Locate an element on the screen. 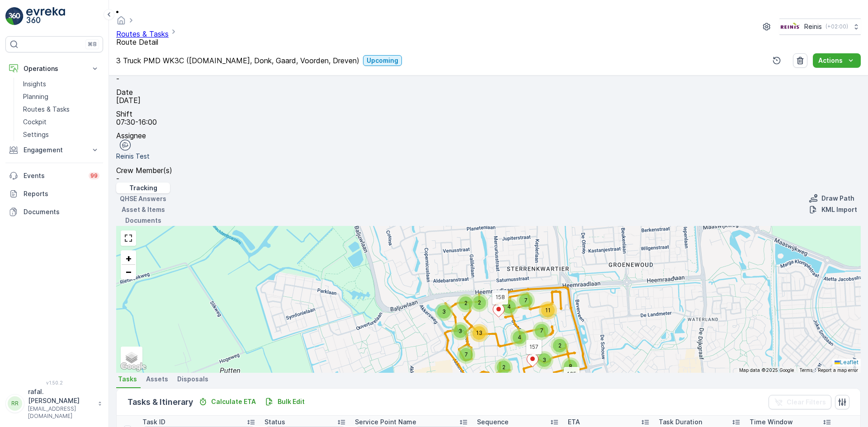  a: Open this area in Google Maps (opens a new window) is located at coordinates (133, 367).